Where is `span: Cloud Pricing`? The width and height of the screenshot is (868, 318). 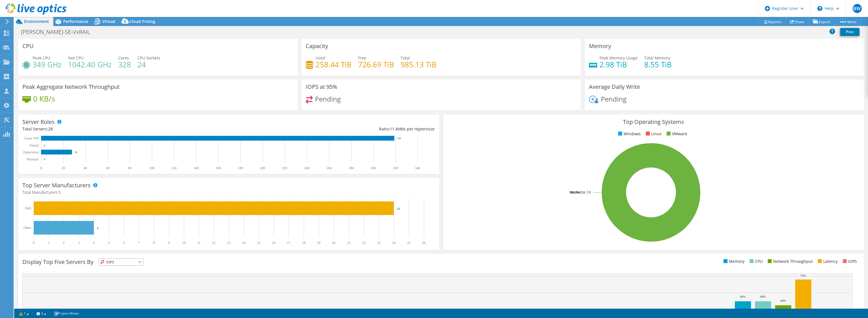 span: Cloud Pricing is located at coordinates (142, 21).